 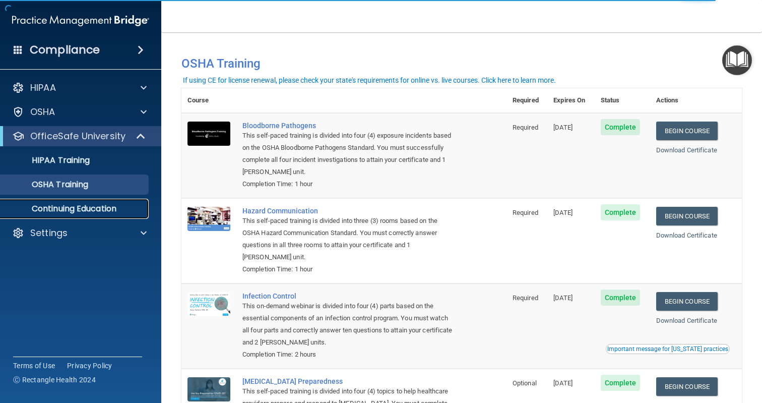 I want to click on div: If using CE for license renewal, please check your state's requirements for online vs. live cours..., so click(x=370, y=80).